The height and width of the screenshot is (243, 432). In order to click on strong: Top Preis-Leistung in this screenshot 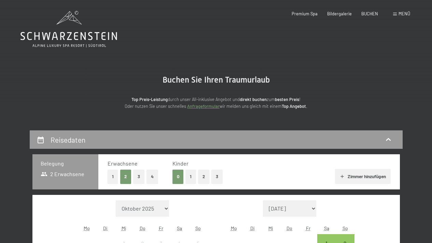, I will do `click(150, 99)`.